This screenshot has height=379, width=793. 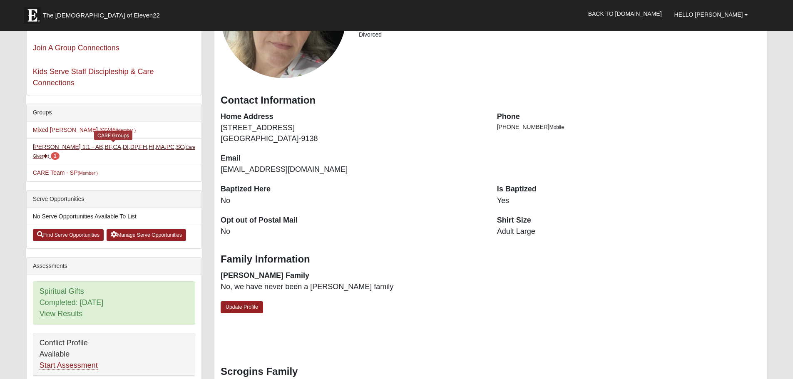 What do you see at coordinates (114, 355) in the screenshot?
I see `div: Conflict Profile Available` at bounding box center [114, 355].